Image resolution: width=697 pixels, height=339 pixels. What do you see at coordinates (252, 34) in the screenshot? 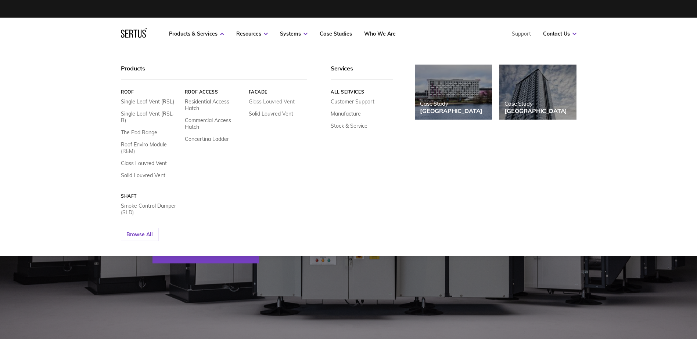
I see `a: Resources` at bounding box center [252, 34].